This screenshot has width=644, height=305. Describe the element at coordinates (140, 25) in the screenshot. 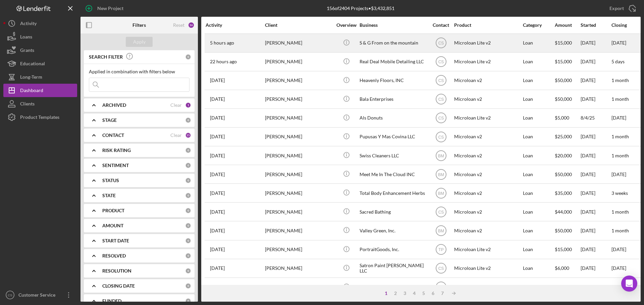

I see `b: Filters` at that location.